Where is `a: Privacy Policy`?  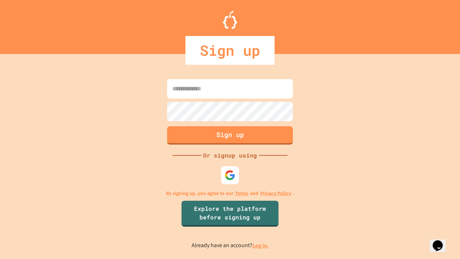 a: Privacy Policy is located at coordinates (276, 193).